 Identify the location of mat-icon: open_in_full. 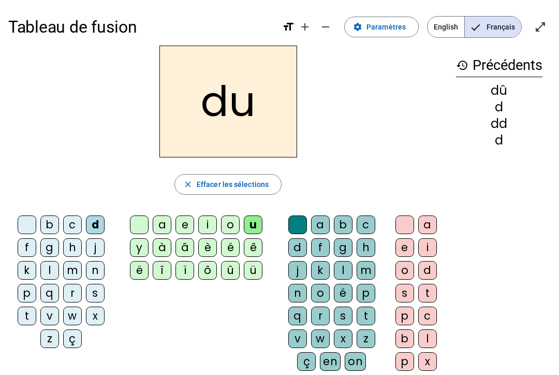
(540, 27).